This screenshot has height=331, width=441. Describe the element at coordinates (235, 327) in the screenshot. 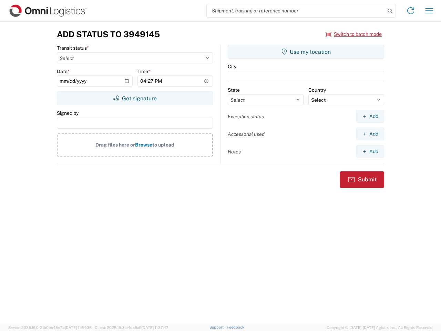

I see `a: Feedback` at that location.